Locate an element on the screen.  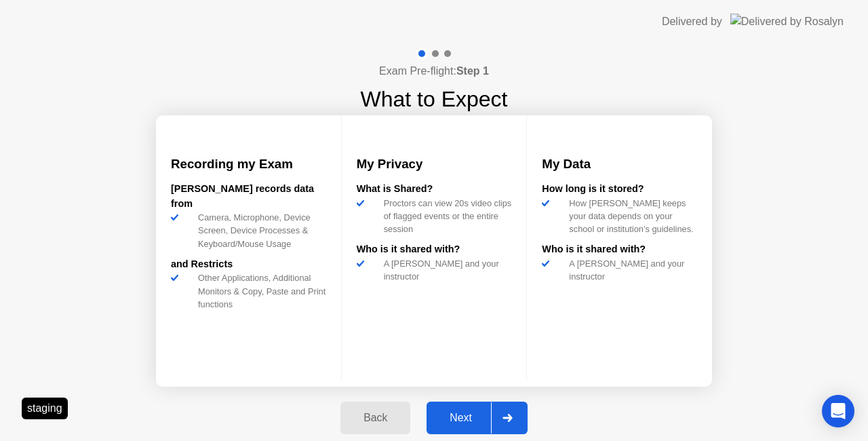
div: Next is located at coordinates (461, 418).